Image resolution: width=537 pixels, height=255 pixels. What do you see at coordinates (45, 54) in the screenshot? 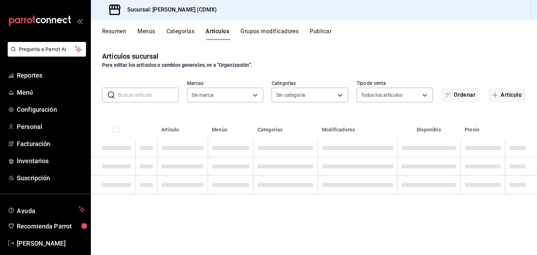
I see `a: Pregunta a Parrot AI` at bounding box center [45, 54].